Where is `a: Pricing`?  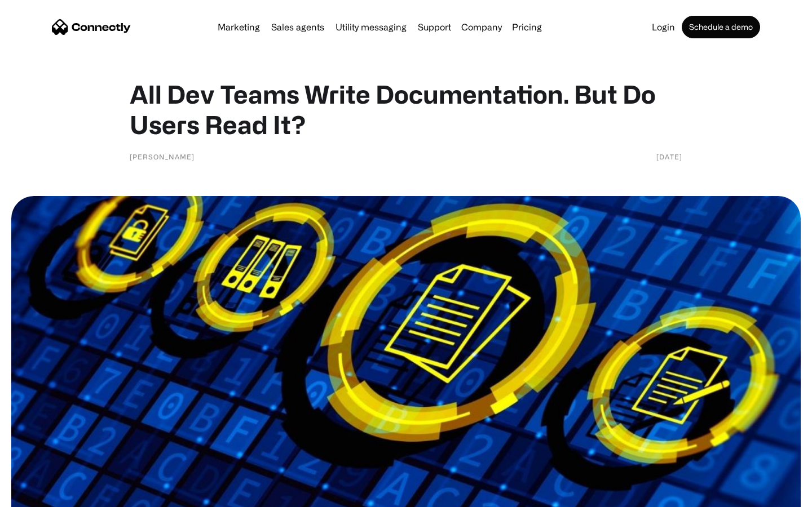
a: Pricing is located at coordinates (526, 27).